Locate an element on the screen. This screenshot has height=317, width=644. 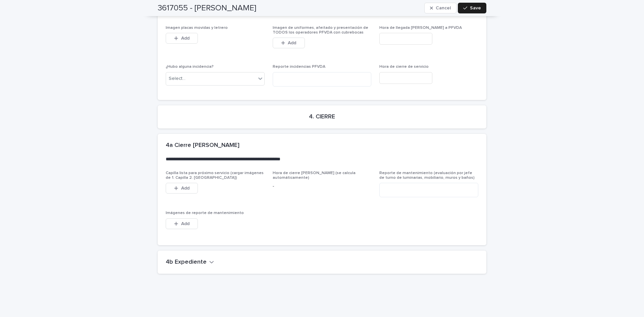
button: 4b Expediente is located at coordinates (190, 263).